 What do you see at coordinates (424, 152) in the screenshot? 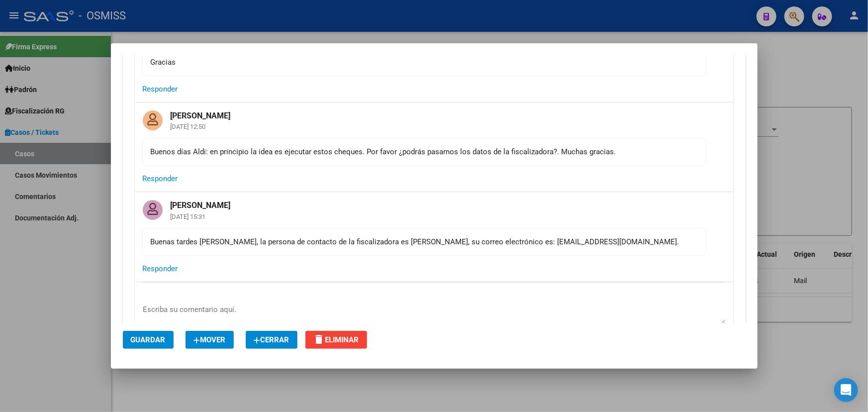
I see `div: Buenos días Aldi: en principio la idea es ejecutar estos cheques. Por favor ¿podrás pasarnos los ...` at bounding box center [424, 152].